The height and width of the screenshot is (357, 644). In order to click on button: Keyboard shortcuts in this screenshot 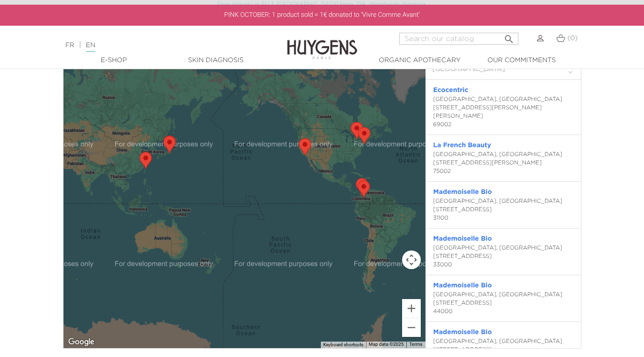, I will do `click(343, 345)`.